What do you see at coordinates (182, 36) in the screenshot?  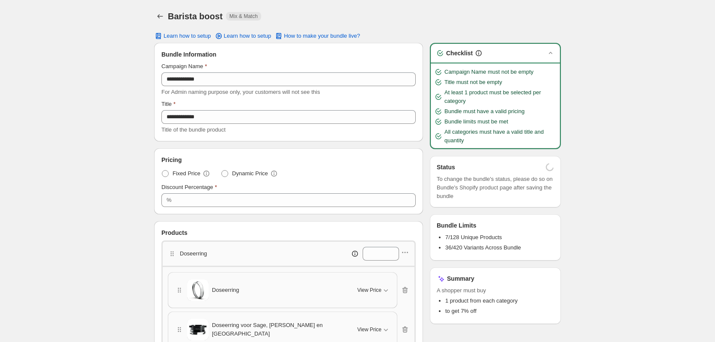 I see `button: Learn how to setup` at bounding box center [182, 36].